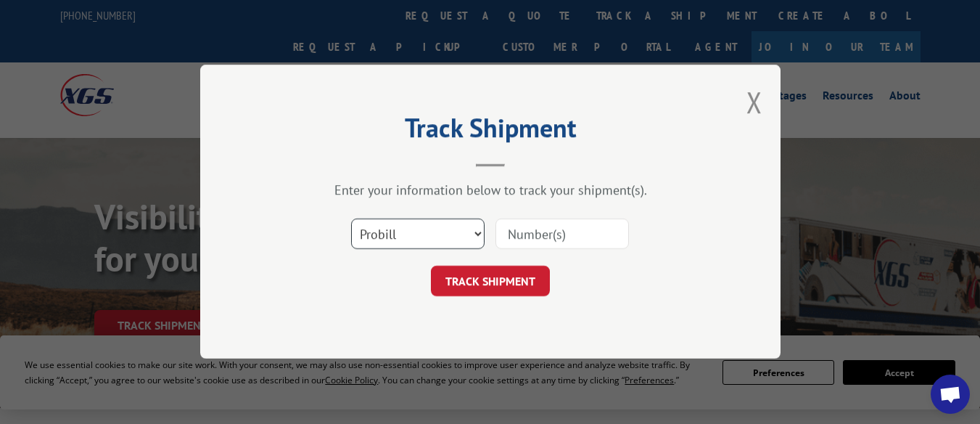  Describe the element at coordinates (562, 235) in the screenshot. I see `input: Number(s)` at that location.